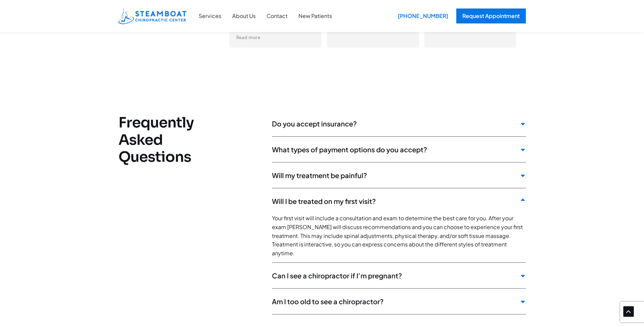 The width and height of the screenshot is (644, 327). Describe the element at coordinates (244, 16) in the screenshot. I see `a: About Us` at that location.